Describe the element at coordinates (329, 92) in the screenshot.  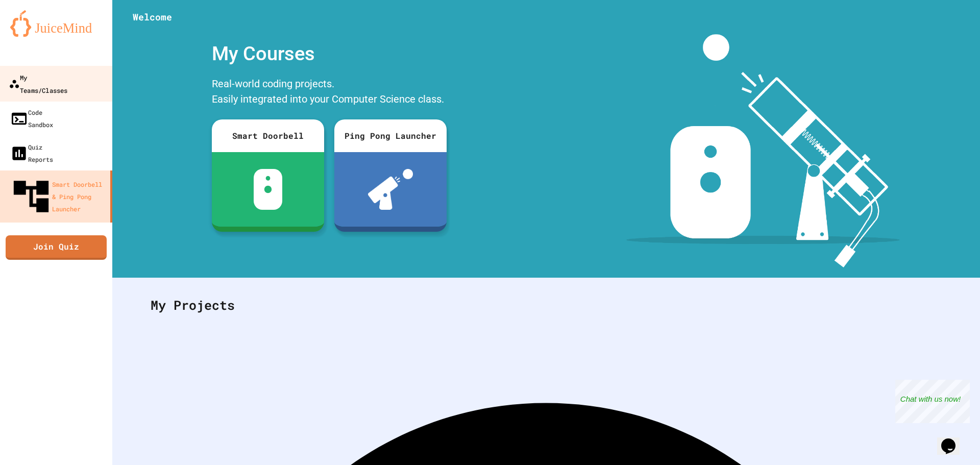
I see `div: Real-world coding projects. Easily integrated into your Computer Science class.` at that location.